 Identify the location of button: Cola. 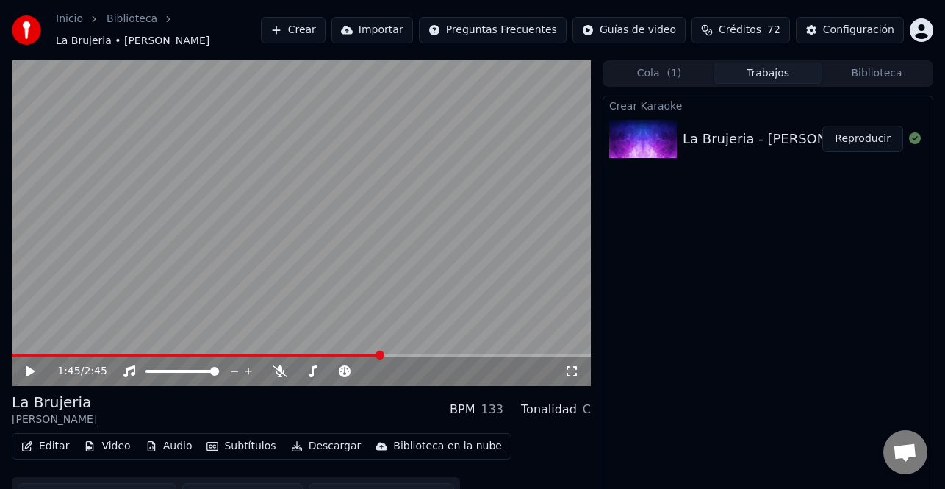
(659, 73).